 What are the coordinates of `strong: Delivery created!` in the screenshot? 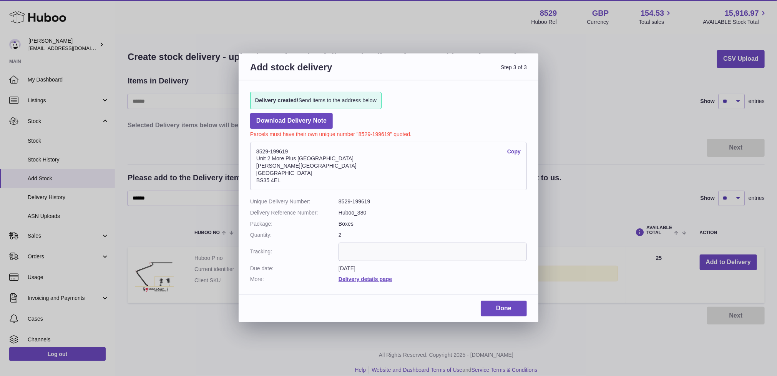 It's located at (277, 100).